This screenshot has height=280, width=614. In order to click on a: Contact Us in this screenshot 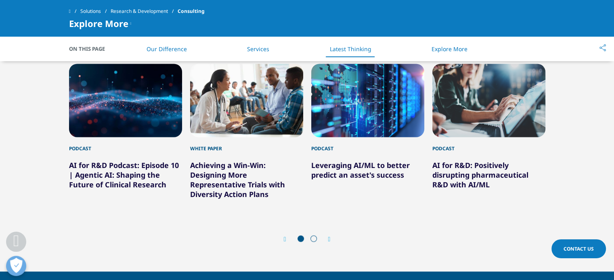, I will do `click(578, 249)`.